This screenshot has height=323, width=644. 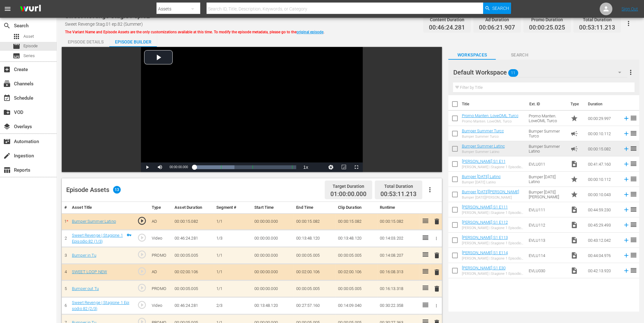 What do you see at coordinates (66, 255) in the screenshot?
I see `td: 3` at bounding box center [66, 255].